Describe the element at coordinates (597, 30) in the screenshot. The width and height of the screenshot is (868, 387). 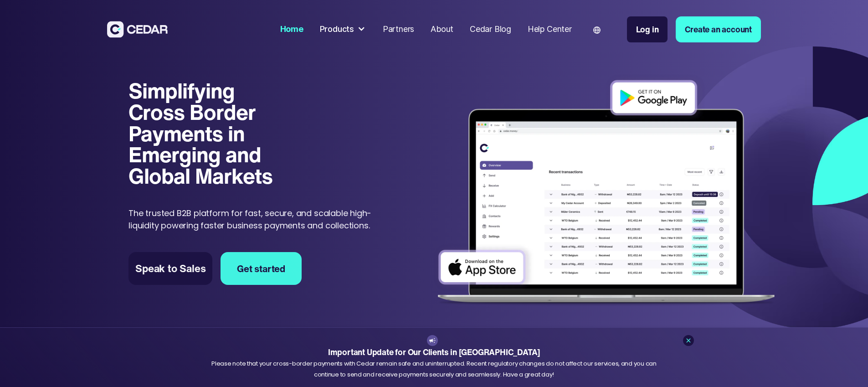
I see `img: world icon` at that location.